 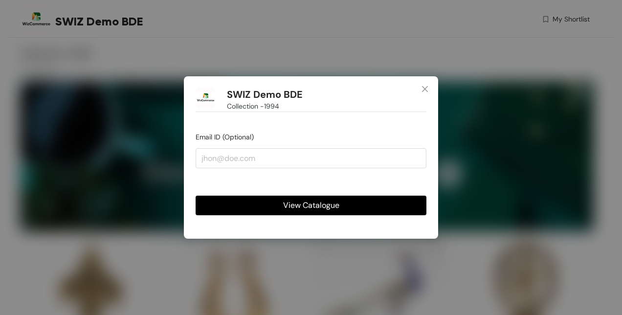 What do you see at coordinates (311, 158) in the screenshot?
I see `input: jhon@doe.com` at bounding box center [311, 158].